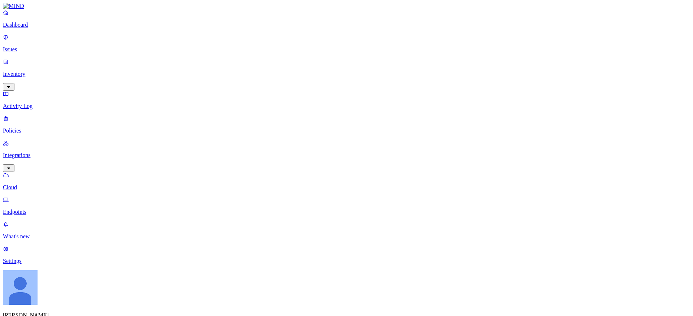 This screenshot has height=316, width=693. Describe the element at coordinates (347, 206) in the screenshot. I see `a: Endpoints` at that location.